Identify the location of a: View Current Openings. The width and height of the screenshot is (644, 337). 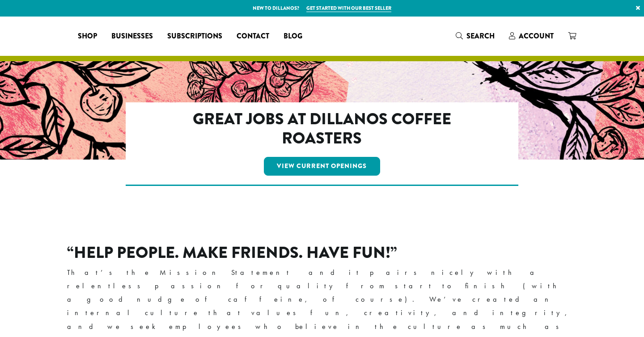
(322, 166).